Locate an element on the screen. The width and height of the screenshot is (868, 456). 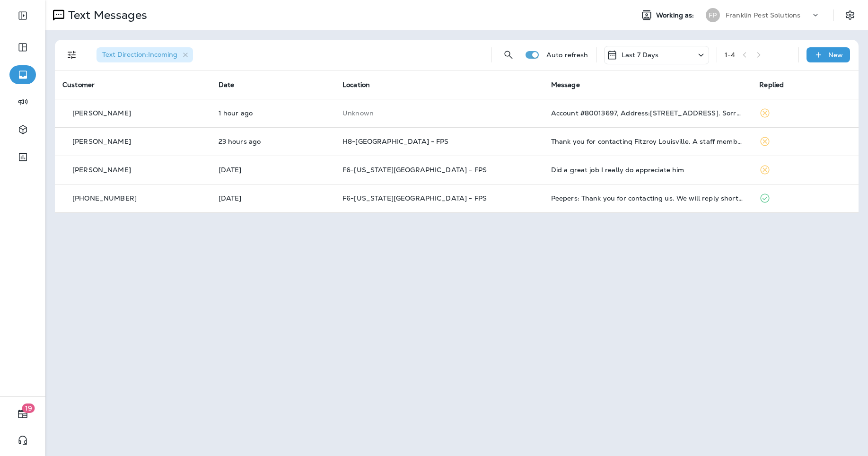
p: Oct 14, 2025 11:31 AM is located at coordinates (273, 141).